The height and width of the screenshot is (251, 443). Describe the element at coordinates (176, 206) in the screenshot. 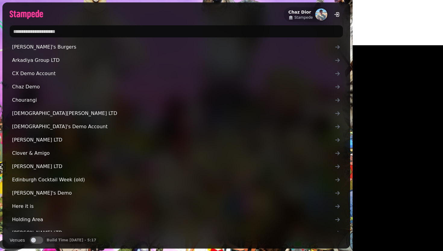

I see `a: Here it is` at that location.